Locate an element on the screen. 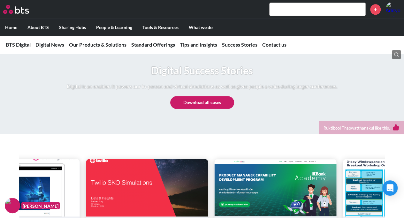  div: Open Intercom Messenger is located at coordinates (390, 188).